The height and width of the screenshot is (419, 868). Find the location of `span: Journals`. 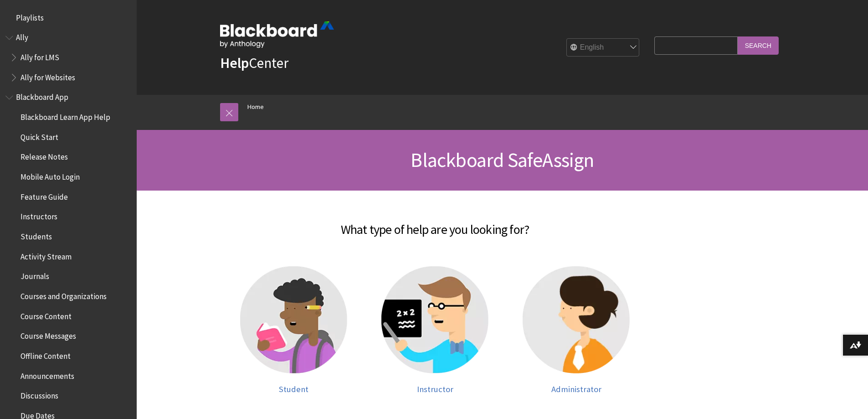

span: Journals is located at coordinates (35, 275).